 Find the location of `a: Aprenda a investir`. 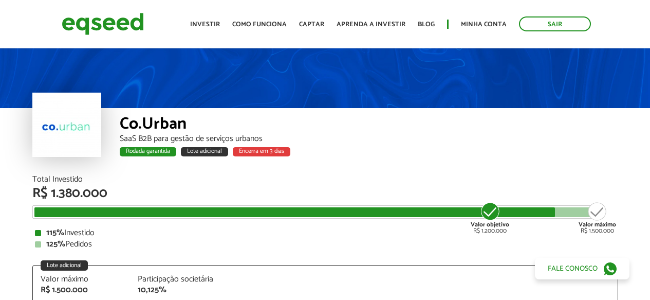

a: Aprenda a investir is located at coordinates (371, 24).